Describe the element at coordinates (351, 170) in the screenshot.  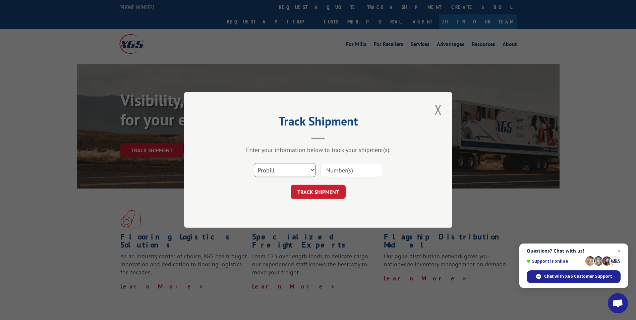
I see `input: Number(s)` at that location.